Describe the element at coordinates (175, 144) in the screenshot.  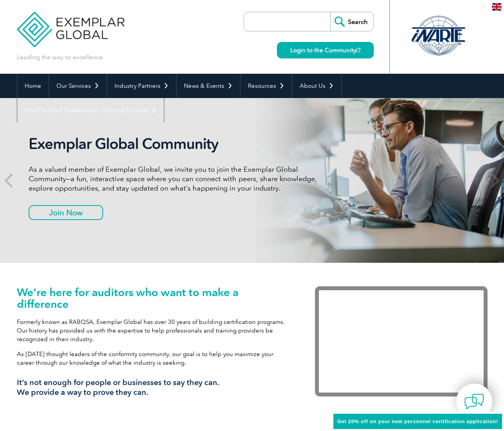
I see `h2: Exemplar Global Community` at that location.